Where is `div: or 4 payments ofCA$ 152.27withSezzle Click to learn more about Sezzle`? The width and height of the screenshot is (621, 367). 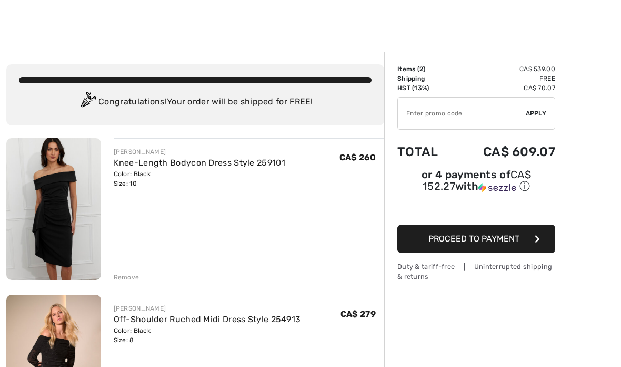 div: or 4 payments ofCA$ 152.27withSezzle Click to learn more about Sezzle is located at coordinates (477, 183).